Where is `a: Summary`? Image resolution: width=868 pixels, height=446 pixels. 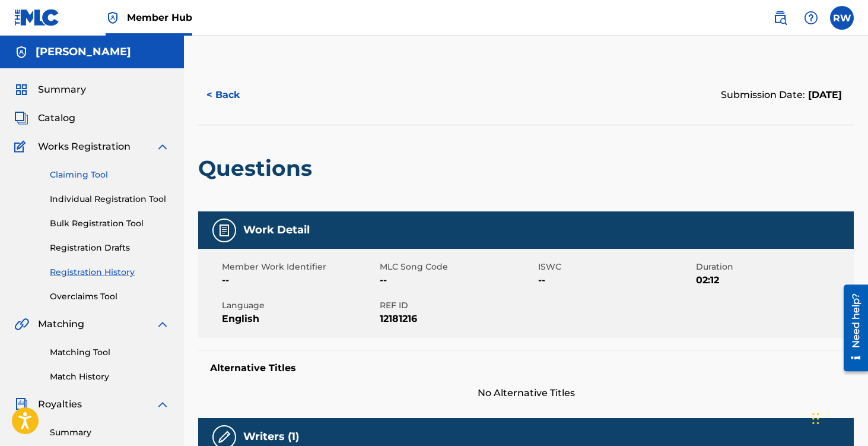 a: Summary is located at coordinates (110, 432).